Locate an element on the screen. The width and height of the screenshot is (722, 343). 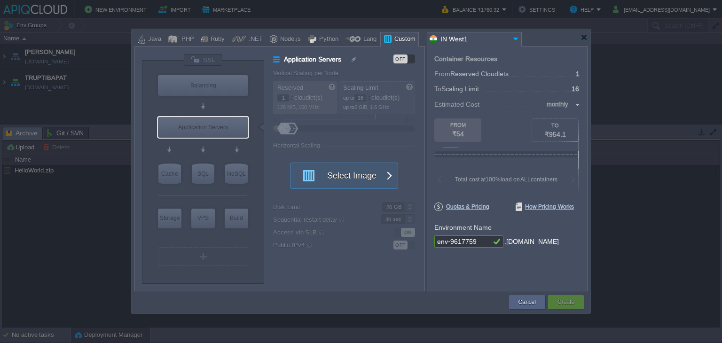
div: Ruby is located at coordinates (216, 39).